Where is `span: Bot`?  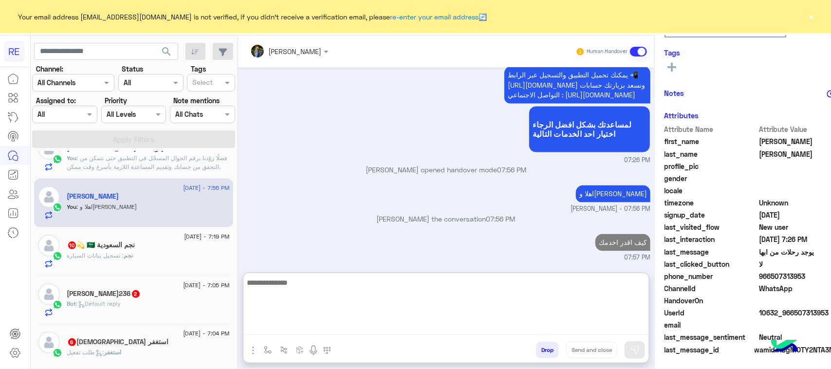
span: Bot is located at coordinates (72, 303).